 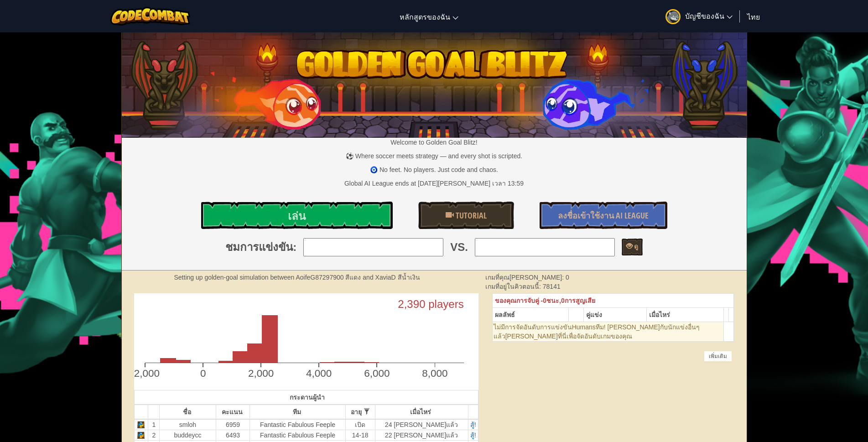 I want to click on span: ชมการแข่งขัน, so click(x=259, y=247).